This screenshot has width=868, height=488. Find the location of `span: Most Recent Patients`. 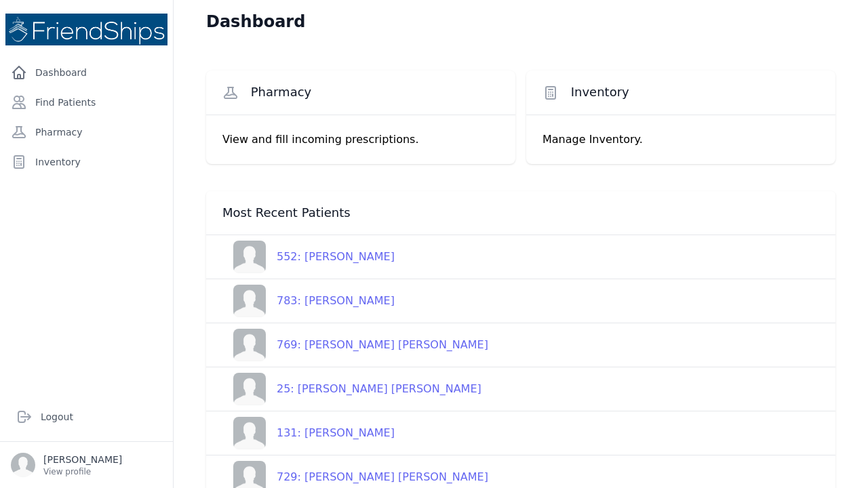

span: Most Recent Patients is located at coordinates (286, 213).